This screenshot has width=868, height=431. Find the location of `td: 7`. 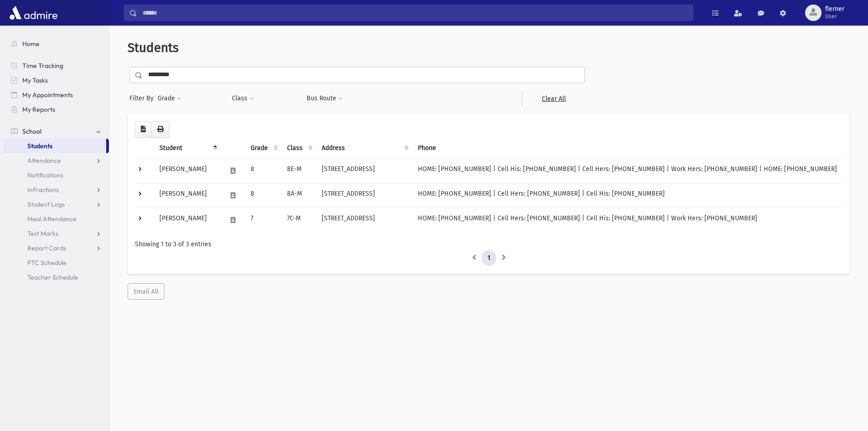

td: 7 is located at coordinates (264, 220).